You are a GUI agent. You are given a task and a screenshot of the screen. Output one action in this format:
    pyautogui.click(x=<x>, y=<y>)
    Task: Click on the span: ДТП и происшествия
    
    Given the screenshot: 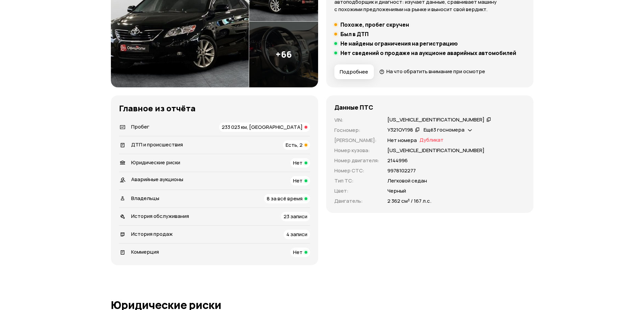 What is the action you would take?
    pyautogui.click(x=157, y=145)
    